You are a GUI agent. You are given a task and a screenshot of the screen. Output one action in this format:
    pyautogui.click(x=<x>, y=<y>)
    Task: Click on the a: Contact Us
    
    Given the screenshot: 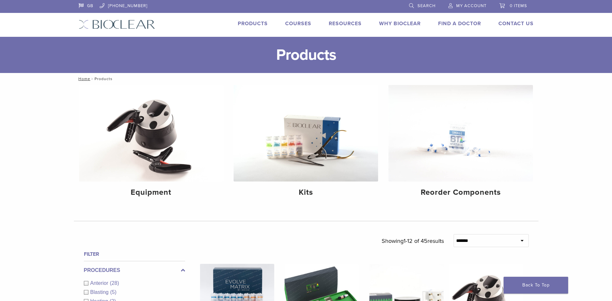 What is the action you would take?
    pyautogui.click(x=516, y=24)
    